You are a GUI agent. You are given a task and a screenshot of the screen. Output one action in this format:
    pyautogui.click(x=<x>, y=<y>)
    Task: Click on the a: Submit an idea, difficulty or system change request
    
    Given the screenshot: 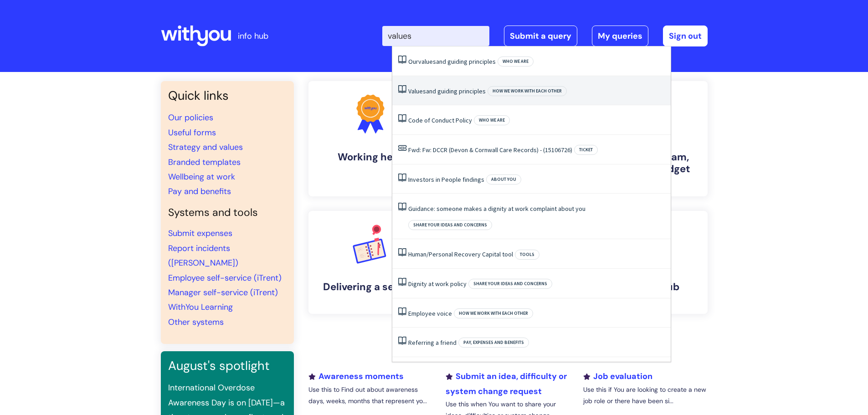 What is the action you would take?
    pyautogui.click(x=506, y=383)
    